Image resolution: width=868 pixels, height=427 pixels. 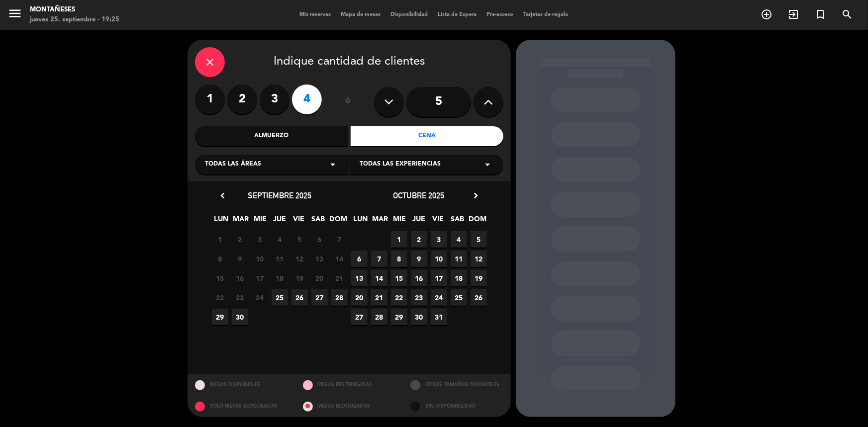 I want to click on span: Lista de Espera, so click(x=457, y=14).